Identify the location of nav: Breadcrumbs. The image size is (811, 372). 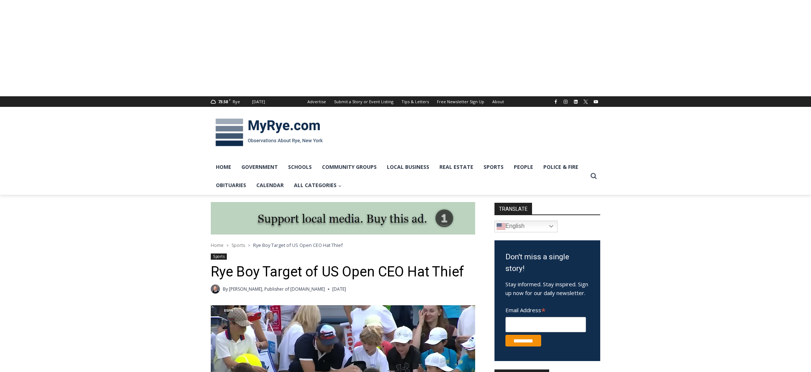
(343, 245).